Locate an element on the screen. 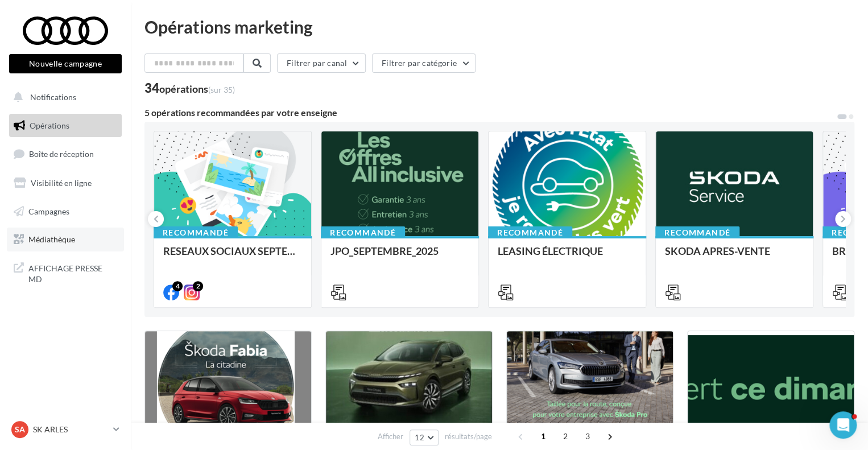  span: 12 is located at coordinates (419, 438).